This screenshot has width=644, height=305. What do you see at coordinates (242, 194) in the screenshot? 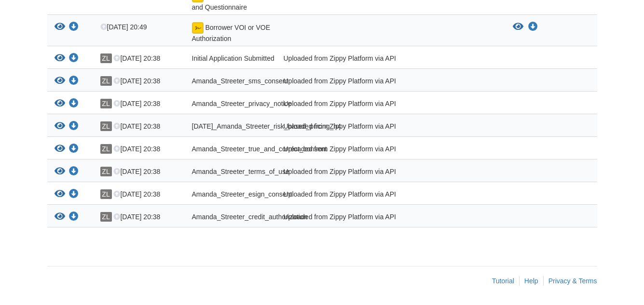
I see `span: Amanda_Streeter_esign_consent` at bounding box center [242, 194].